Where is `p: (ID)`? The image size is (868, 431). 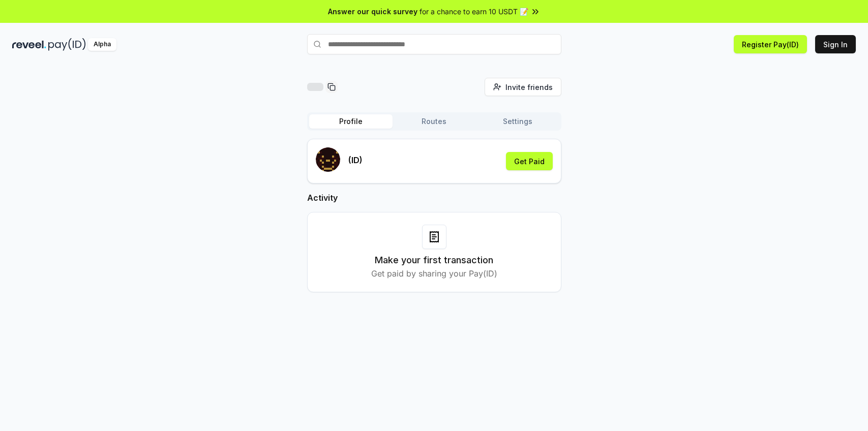 p: (ID) is located at coordinates (356, 160).